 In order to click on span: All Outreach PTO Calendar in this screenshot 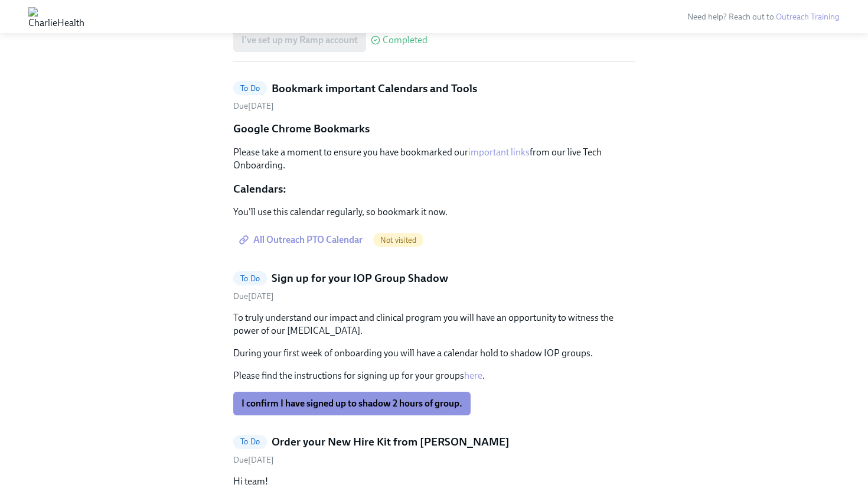, I will do `click(302, 240)`.